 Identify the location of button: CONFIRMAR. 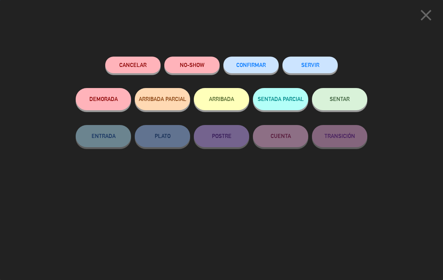
(251, 65).